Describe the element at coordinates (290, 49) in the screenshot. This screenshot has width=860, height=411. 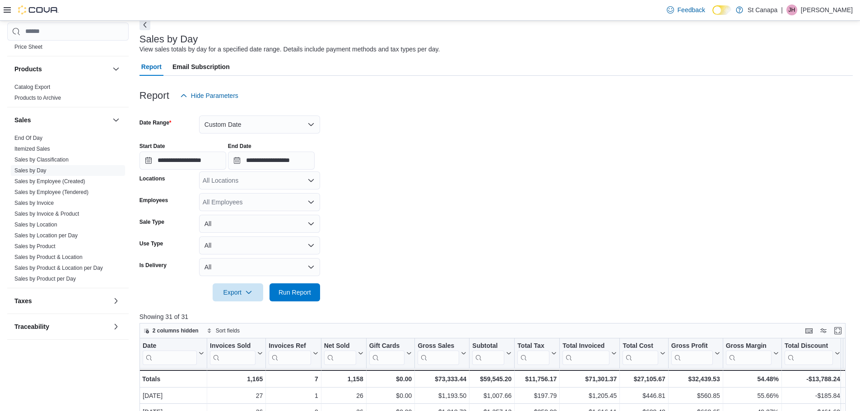
I see `div: View sales totals by day for a specified date range. Details include payment methods and tax type...` at that location.